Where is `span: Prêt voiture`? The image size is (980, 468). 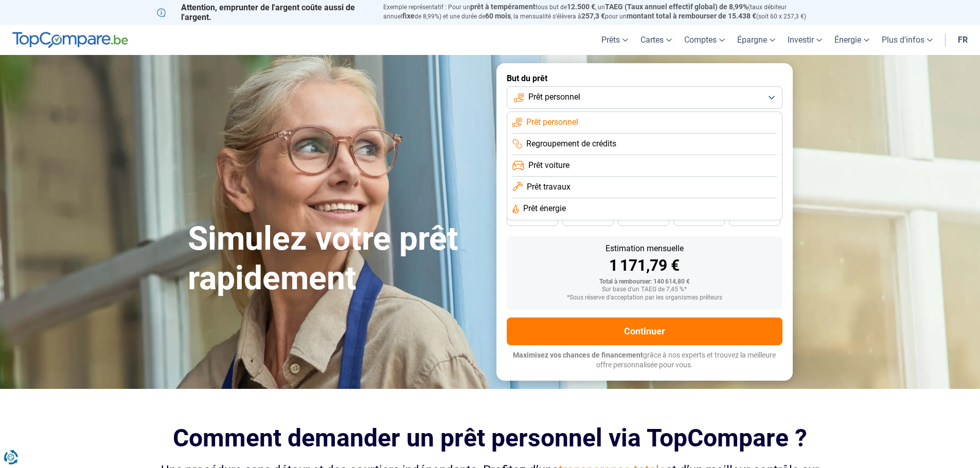 span: Prêt voiture is located at coordinates (549, 166).